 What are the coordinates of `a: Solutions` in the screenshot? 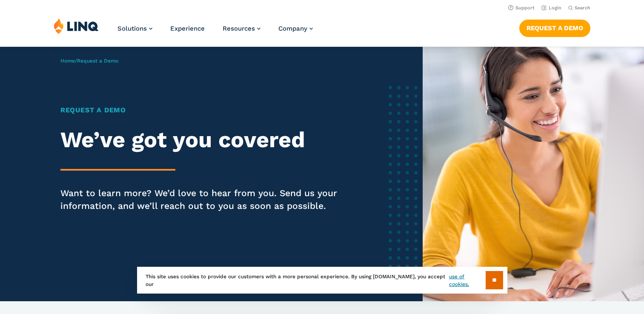 It's located at (134, 28).